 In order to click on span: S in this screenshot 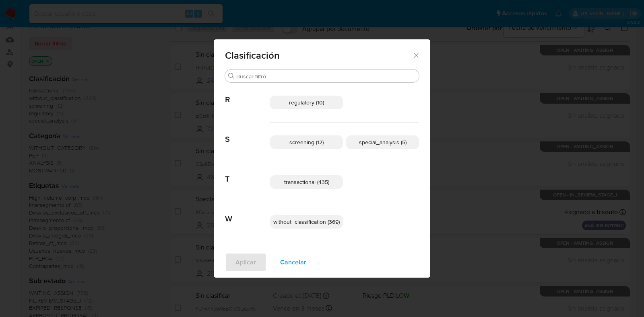, I will do `click(247, 134)`.